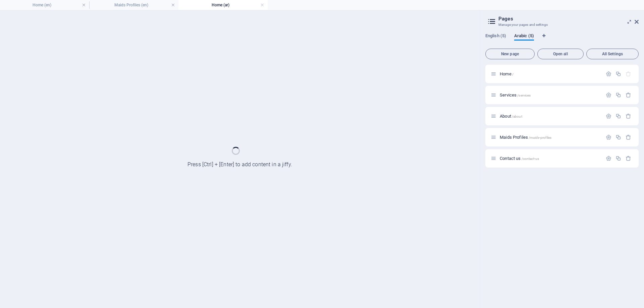 The width and height of the screenshot is (644, 308). Describe the element at coordinates (509, 54) in the screenshot. I see `span: New page` at that location.